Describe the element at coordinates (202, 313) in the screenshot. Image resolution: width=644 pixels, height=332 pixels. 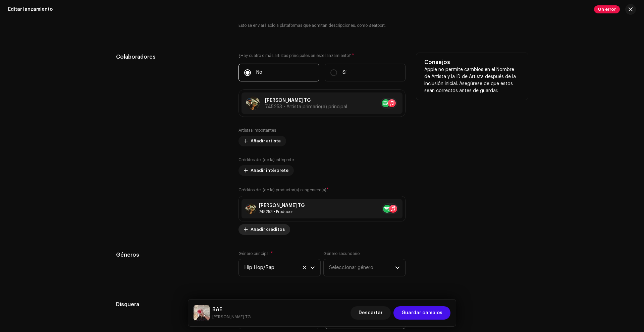
I see `img: 900ddc61-f1f4-4d8f-afd6-8769d3b2ab80` at that location.